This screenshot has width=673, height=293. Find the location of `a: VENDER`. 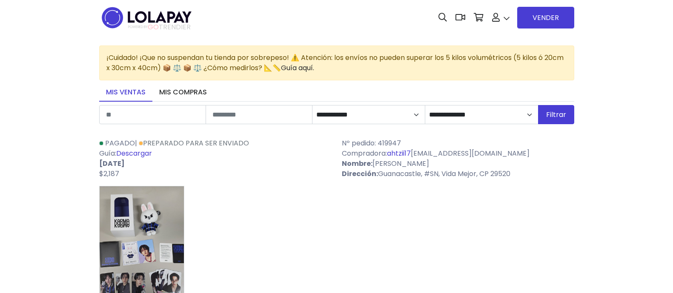

a: VENDER is located at coordinates (546, 17).